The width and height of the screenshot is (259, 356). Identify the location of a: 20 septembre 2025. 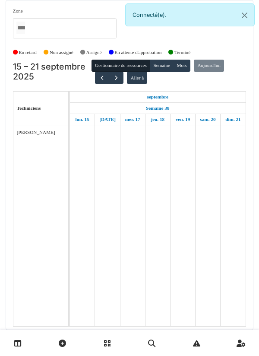
(208, 119).